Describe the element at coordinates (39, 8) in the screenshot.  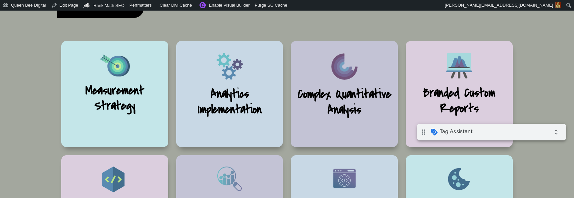
I see `span: Tag Assistant` at that location.